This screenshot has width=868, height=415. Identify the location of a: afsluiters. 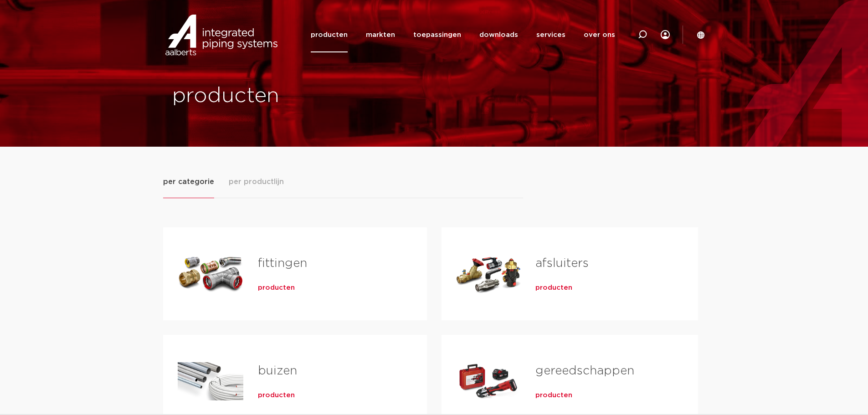
(562, 263).